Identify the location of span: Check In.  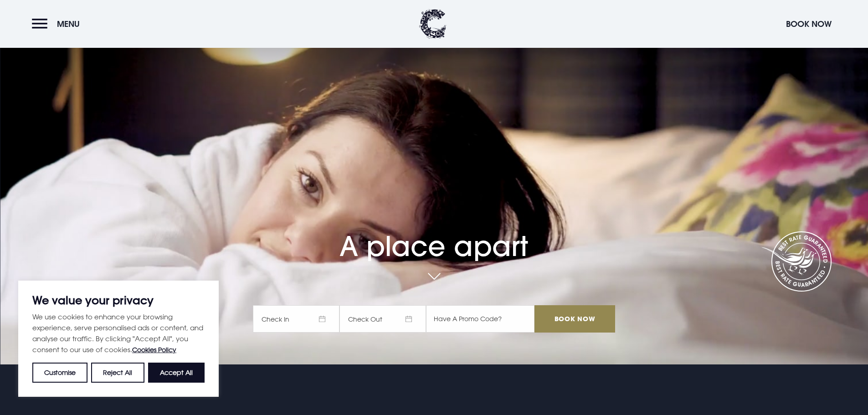
(296, 319).